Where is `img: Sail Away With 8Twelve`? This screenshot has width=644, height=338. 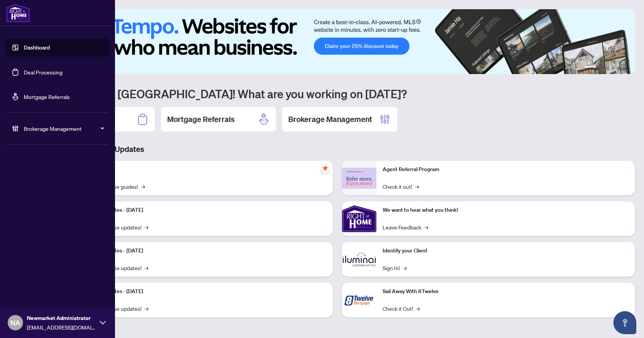 img: Sail Away With 8Twelve is located at coordinates (359, 299).